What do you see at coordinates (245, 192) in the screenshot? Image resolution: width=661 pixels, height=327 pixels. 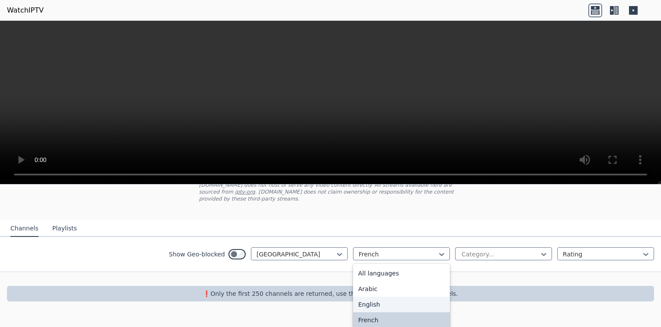 I see `a: iptv-org` at bounding box center [245, 192].